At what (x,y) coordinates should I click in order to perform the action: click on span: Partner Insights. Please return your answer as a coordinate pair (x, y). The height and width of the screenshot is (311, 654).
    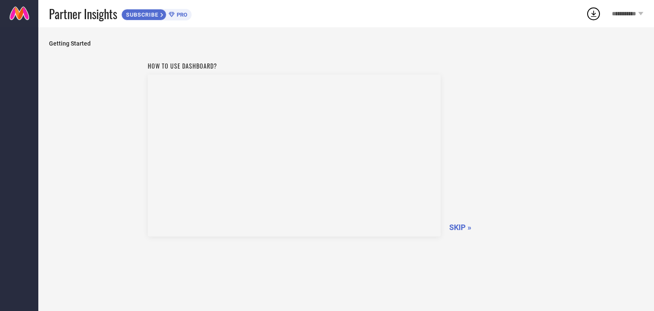
    Looking at the image, I should click on (83, 14).